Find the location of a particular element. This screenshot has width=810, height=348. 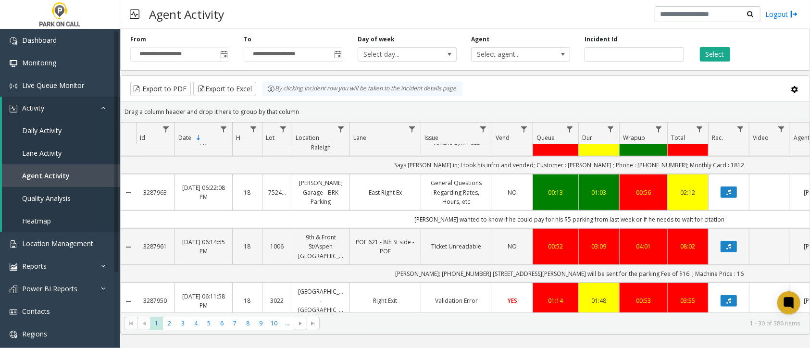

div: 02:12 is located at coordinates (688, 192).